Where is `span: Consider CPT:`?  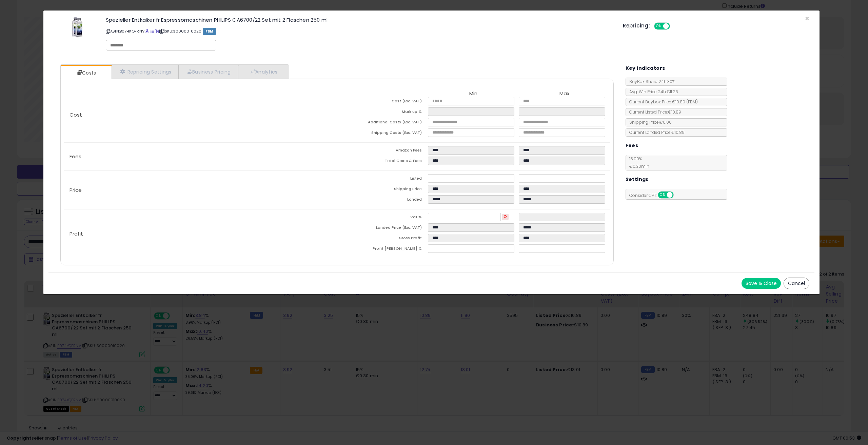
span: Consider CPT: is located at coordinates (654, 195).